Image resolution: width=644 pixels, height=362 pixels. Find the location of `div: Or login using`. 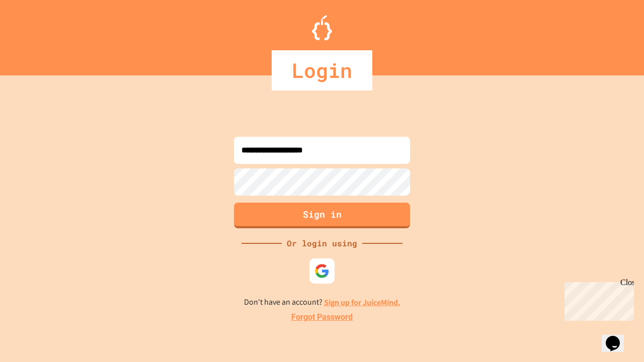

div: Or login using is located at coordinates (322, 244).